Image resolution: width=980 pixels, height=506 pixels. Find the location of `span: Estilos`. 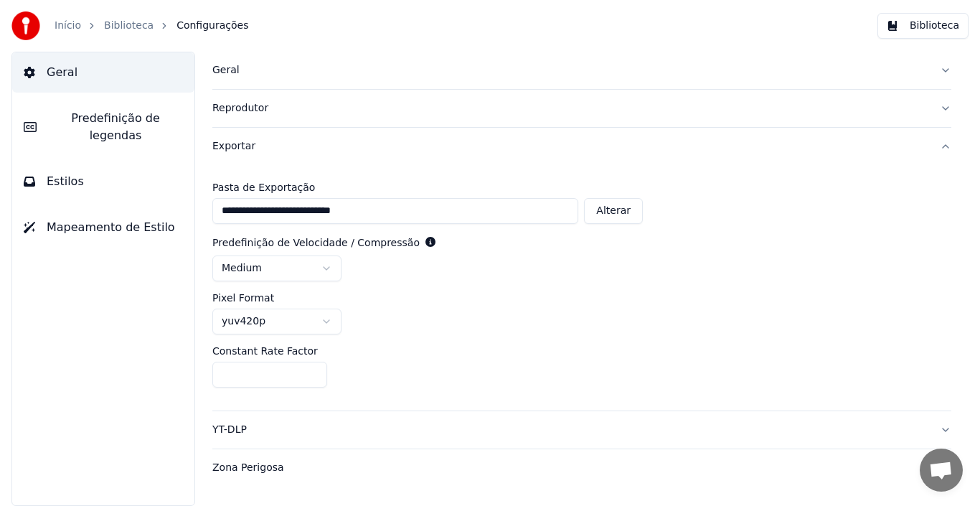

span: Estilos is located at coordinates (65, 181).